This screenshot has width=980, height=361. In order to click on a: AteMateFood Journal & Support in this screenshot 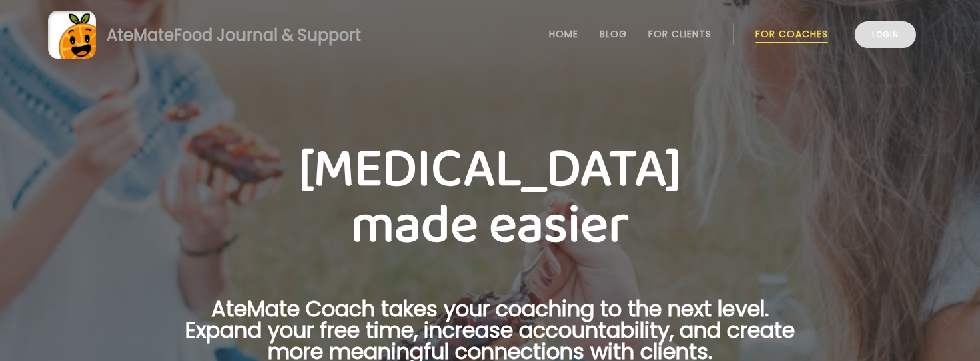, I will do `click(490, 34)`.